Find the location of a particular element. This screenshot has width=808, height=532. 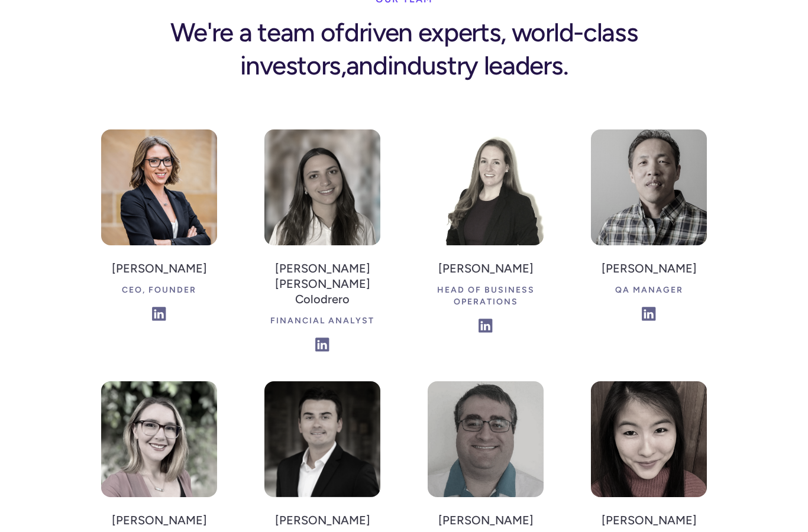

div: Head of Business Operations is located at coordinates (486, 296).